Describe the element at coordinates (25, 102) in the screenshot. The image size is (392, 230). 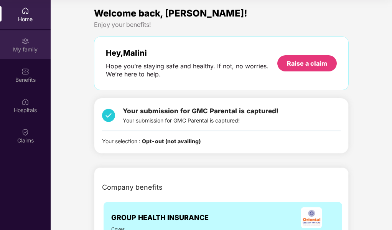
I see `img: svg+xml;base64,PHN2ZyBpZD0iSG9zcGl0YWxzIiB4bWxucz0iaHR0cDovL3d3dy53My5vcmcvMjAwMC9zdmciIHdpZHRoPS...` at that location.